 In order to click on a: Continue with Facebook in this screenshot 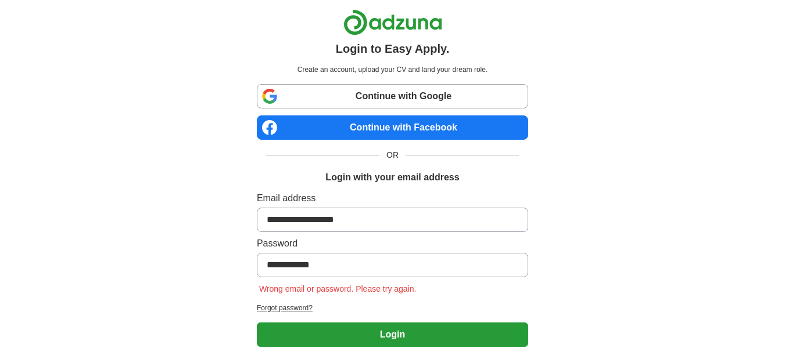, I will do `click(392, 128)`.